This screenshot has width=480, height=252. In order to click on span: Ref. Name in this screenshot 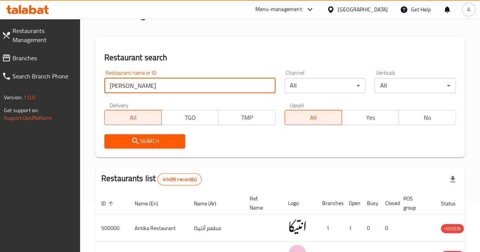, I will do `click(261, 203)`.